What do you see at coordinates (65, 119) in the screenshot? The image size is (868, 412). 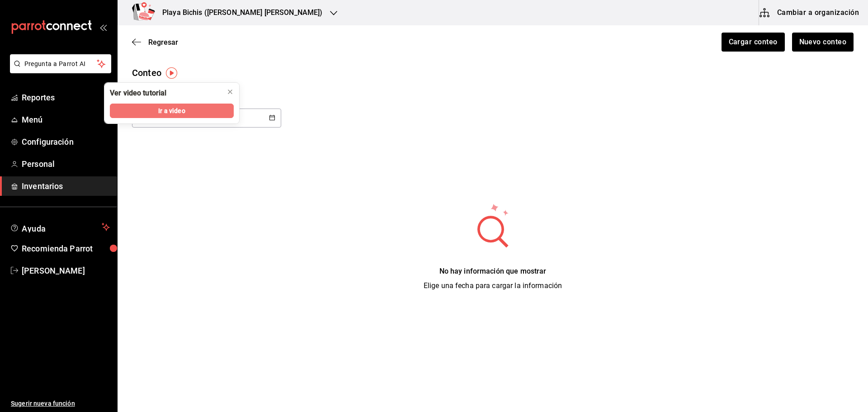 I see `span: Menú` at bounding box center [65, 119].